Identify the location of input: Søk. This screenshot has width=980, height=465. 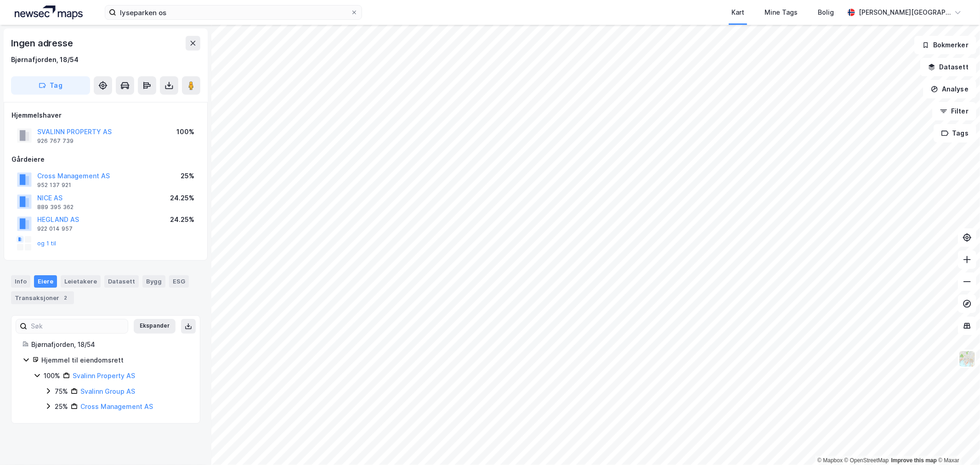
(77, 326).